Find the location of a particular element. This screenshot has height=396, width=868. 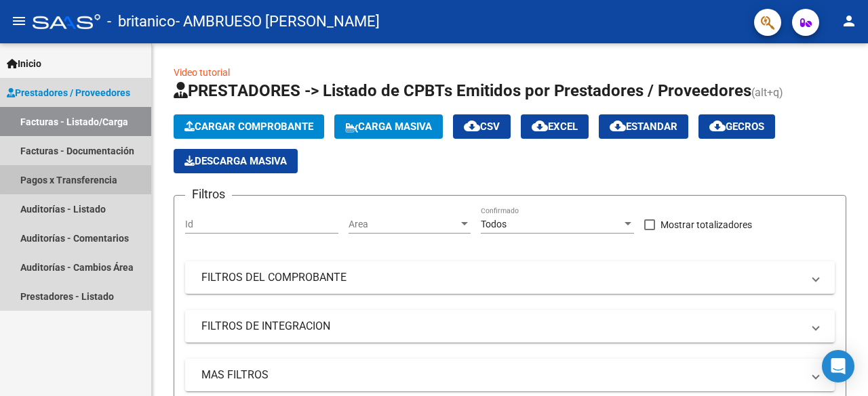

button: Cargar Comprobante is located at coordinates (249, 127).